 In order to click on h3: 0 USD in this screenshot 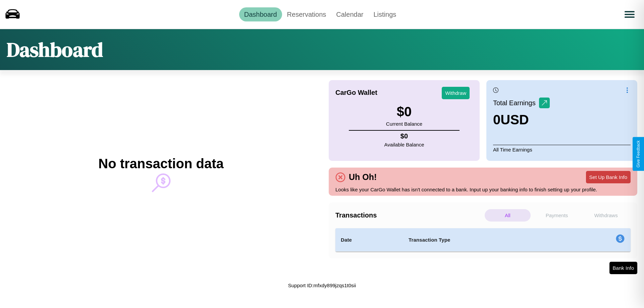, I will do `click(521, 120)`.